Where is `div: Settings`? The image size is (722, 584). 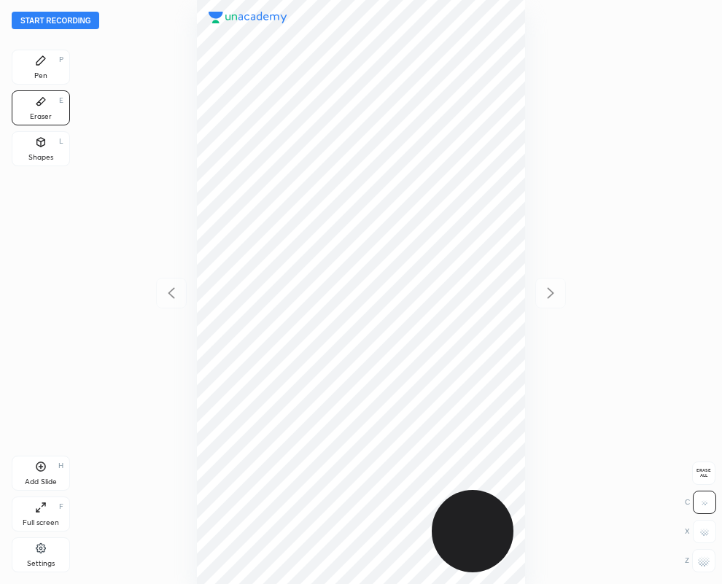
div: Settings is located at coordinates (41, 564).